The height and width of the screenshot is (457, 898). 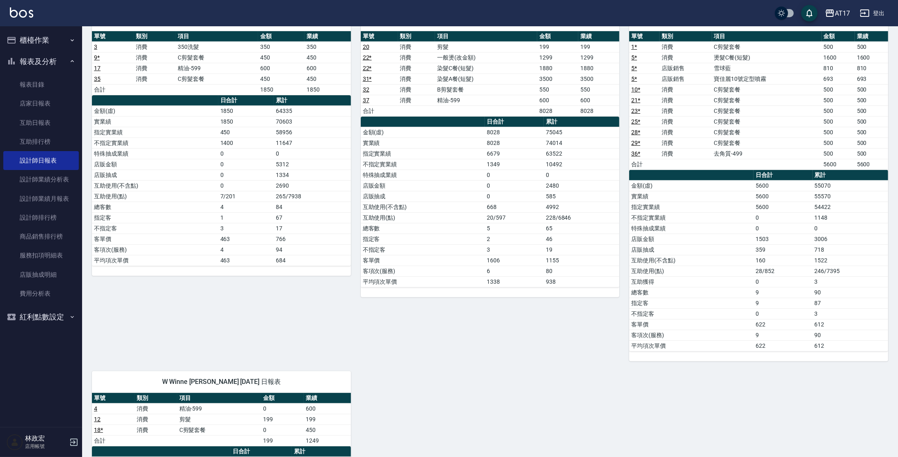 What do you see at coordinates (767, 37) in the screenshot?
I see `th: 項目` at bounding box center [767, 37].